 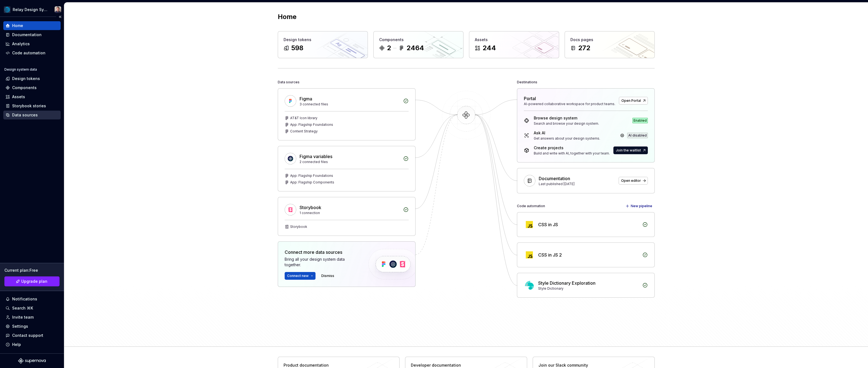 What do you see at coordinates (630, 150) in the screenshot?
I see `button: Join the waitlist` at bounding box center [630, 150].